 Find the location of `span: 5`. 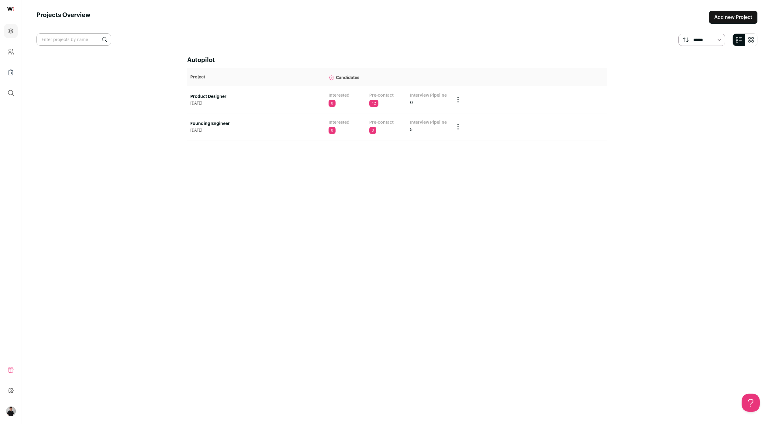

span: 5 is located at coordinates (411, 130).